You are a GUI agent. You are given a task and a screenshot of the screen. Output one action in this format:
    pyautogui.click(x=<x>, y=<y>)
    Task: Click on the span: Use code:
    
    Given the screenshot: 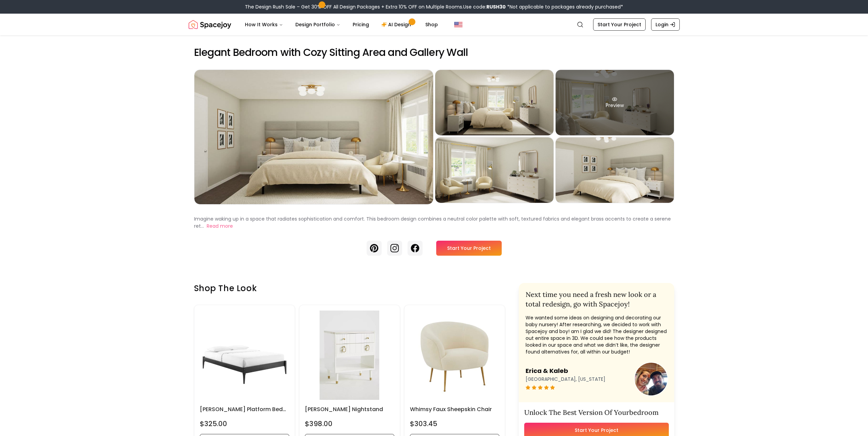 What is the action you would take?
    pyautogui.click(x=485, y=7)
    